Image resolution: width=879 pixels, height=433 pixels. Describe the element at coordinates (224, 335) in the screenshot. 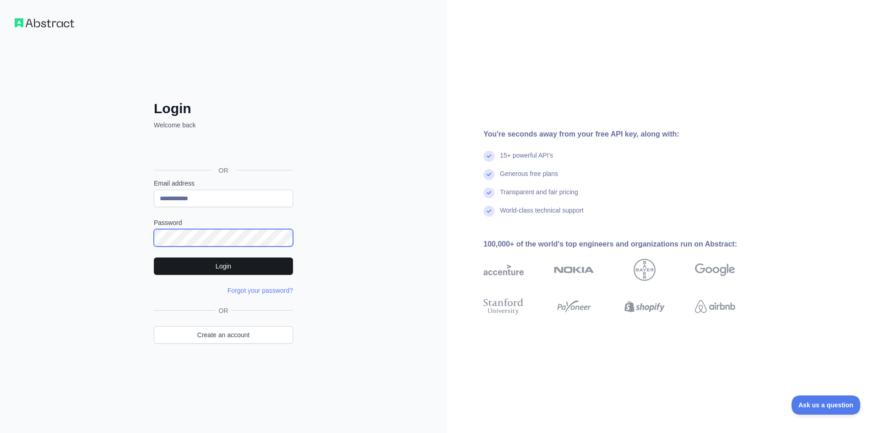

I see `a: Create an account` at that location.